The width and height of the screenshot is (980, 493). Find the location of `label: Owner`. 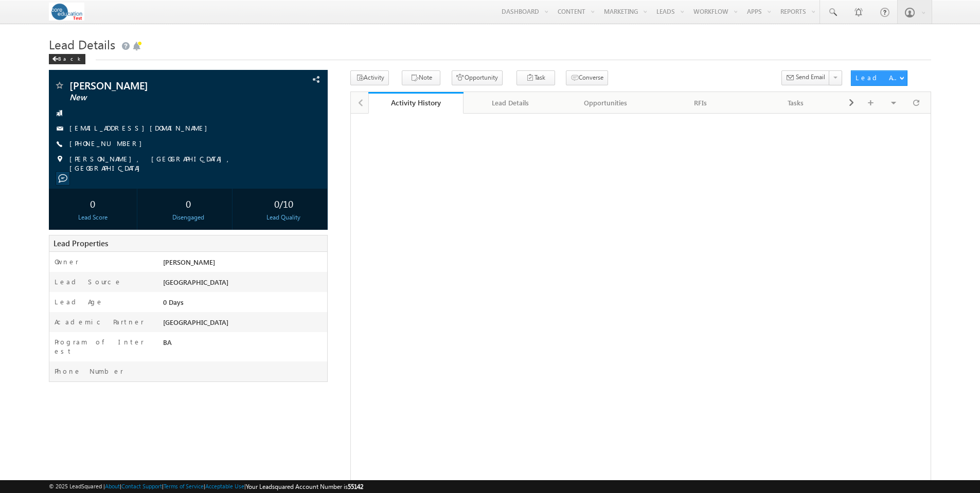

label: Owner is located at coordinates (66, 262).